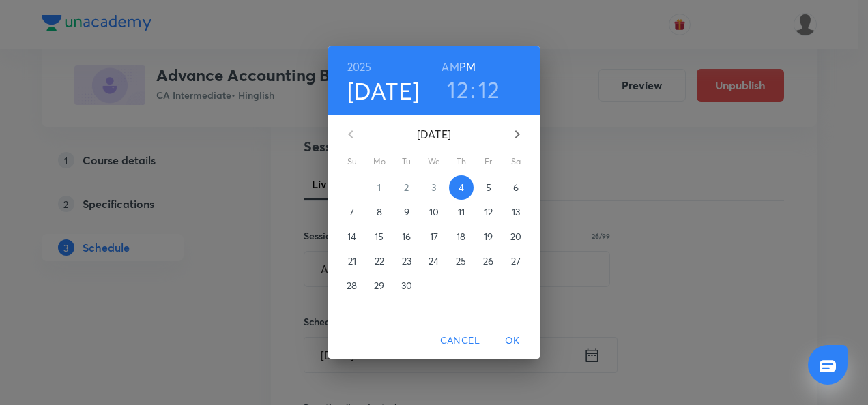 This screenshot has width=868, height=405. I want to click on button: 26, so click(489, 261).